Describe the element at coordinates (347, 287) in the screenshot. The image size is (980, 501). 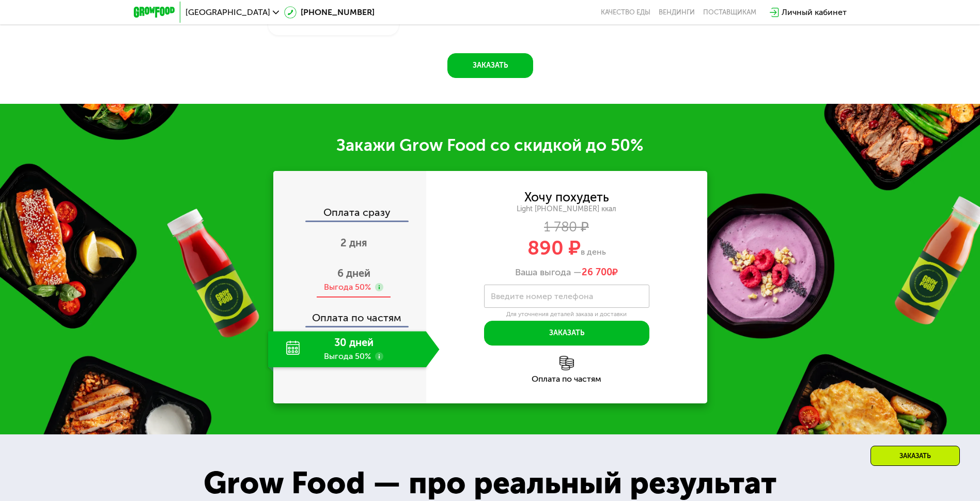
I see `div: Выгода 50%` at that location.